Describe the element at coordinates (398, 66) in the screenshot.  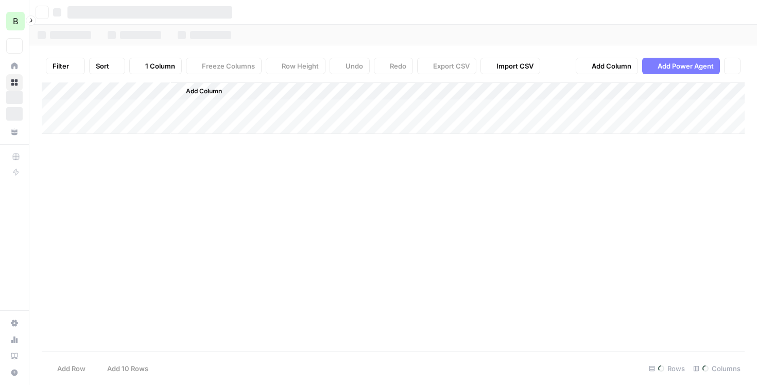
I see `span: Redo` at that location.